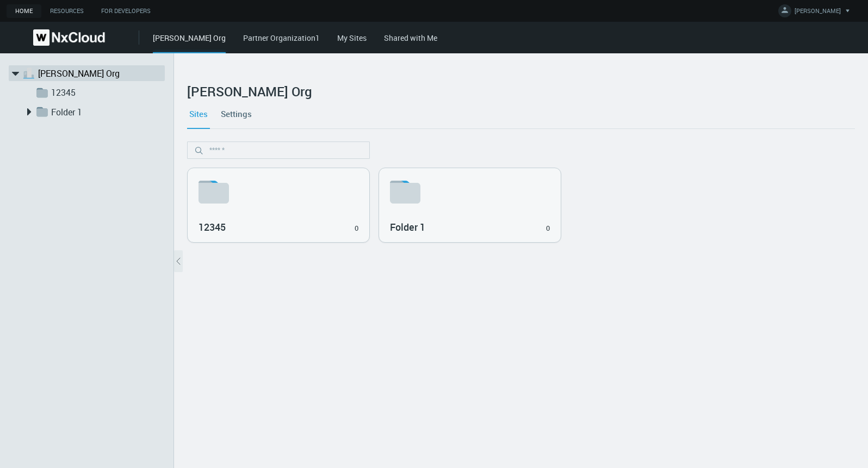 This screenshot has width=868, height=468. Describe the element at coordinates (198, 114) in the screenshot. I see `a: Sites` at that location.